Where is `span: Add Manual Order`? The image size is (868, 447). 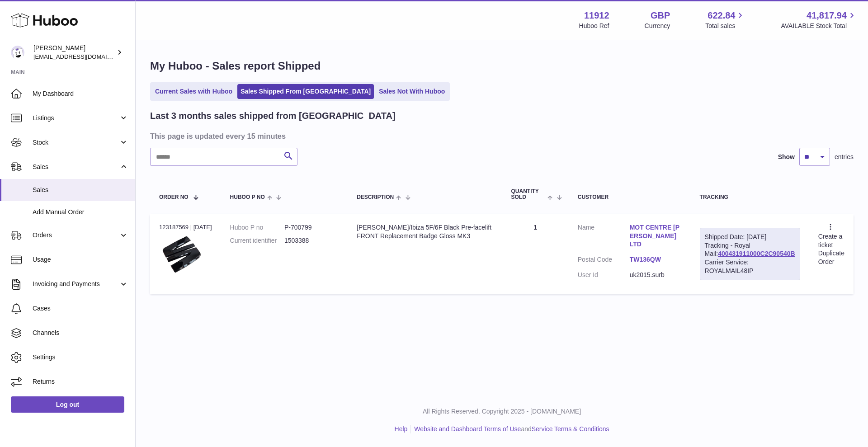
span: Add Manual Order is located at coordinates (80, 212).